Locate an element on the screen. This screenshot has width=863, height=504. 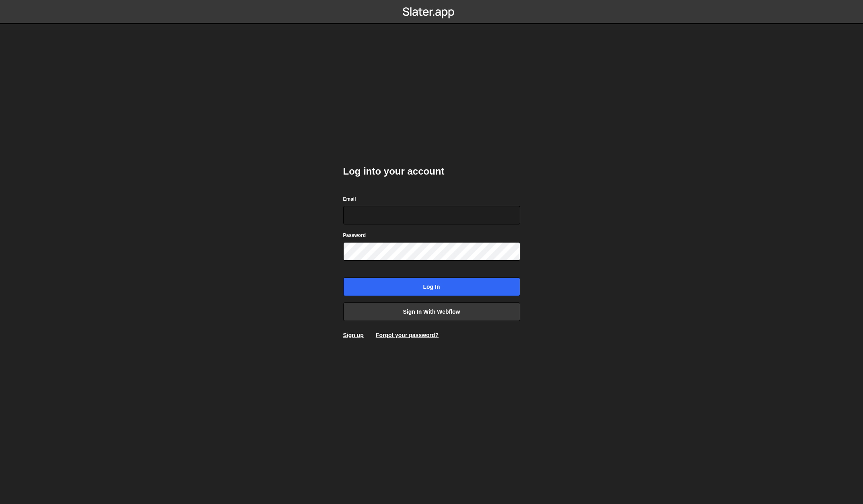
label: Email is located at coordinates (350, 199).